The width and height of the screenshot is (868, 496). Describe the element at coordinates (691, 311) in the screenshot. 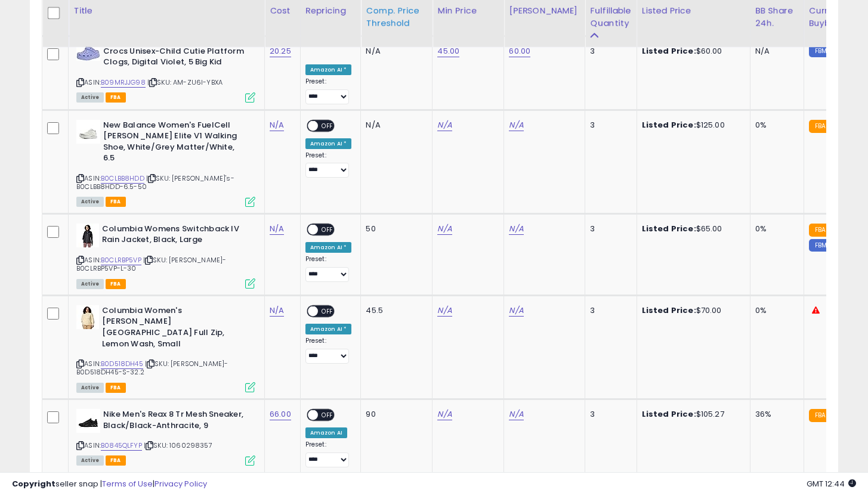

I see `div: $70.00` at that location.